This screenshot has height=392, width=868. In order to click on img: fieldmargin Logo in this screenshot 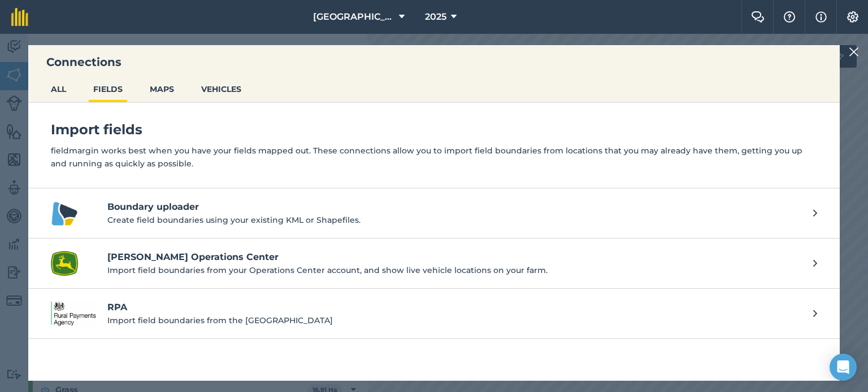, I will do `click(20, 17)`.